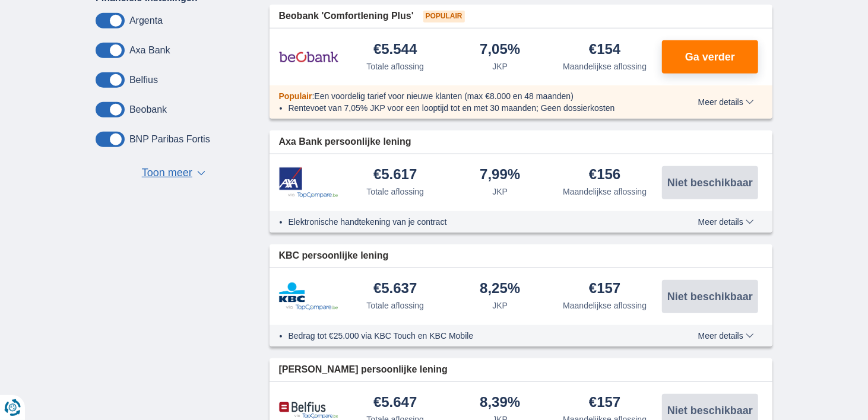 The height and width of the screenshot is (420, 868). I want to click on span: KBC persoonlijke lening, so click(334, 256).